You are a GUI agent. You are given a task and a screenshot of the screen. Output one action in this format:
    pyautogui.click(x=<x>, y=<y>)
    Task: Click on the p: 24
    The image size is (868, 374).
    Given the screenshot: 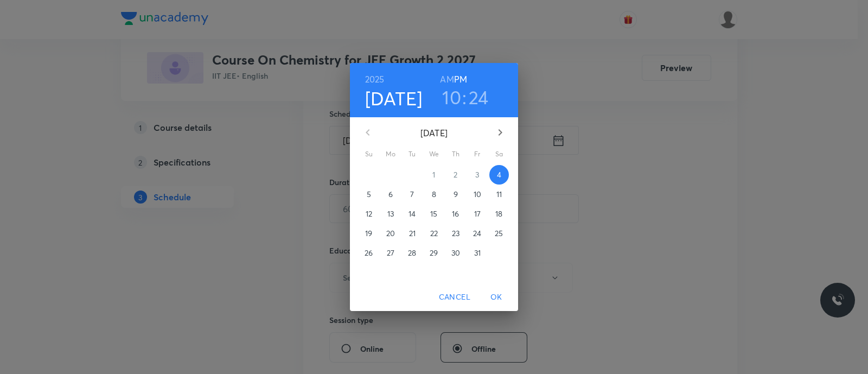 What is the action you would take?
    pyautogui.click(x=477, y=234)
    